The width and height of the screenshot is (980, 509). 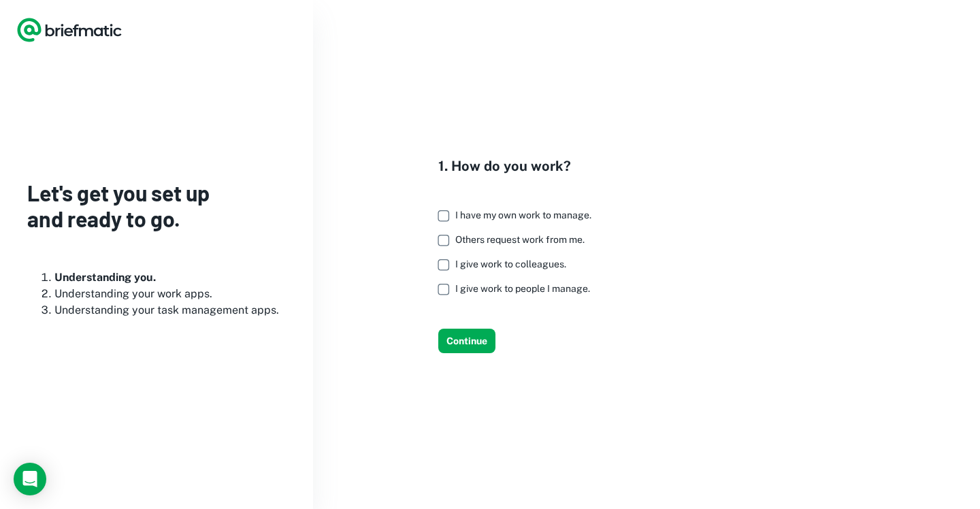 I want to click on li: Understanding your work apps., so click(x=170, y=294).